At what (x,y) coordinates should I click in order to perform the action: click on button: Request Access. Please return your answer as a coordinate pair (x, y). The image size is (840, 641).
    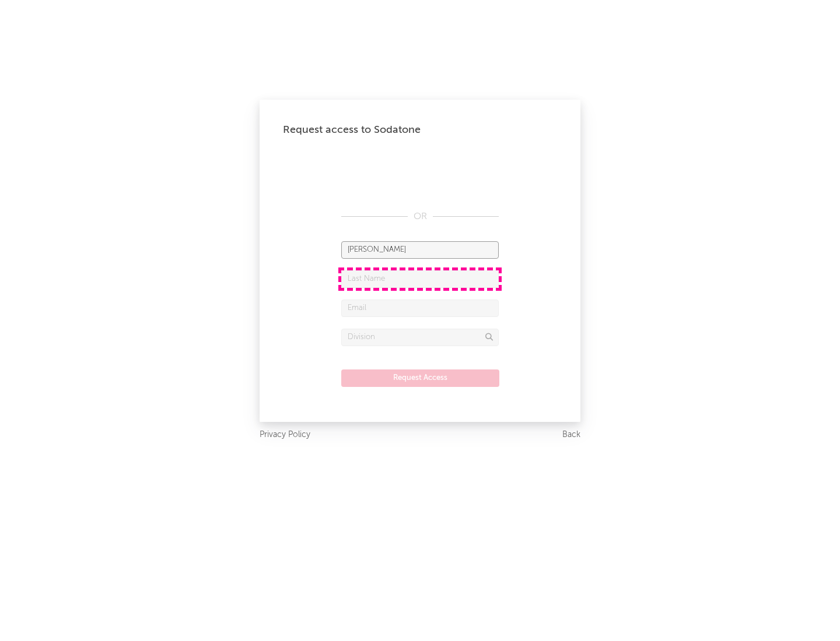
    Looking at the image, I should click on (420, 378).